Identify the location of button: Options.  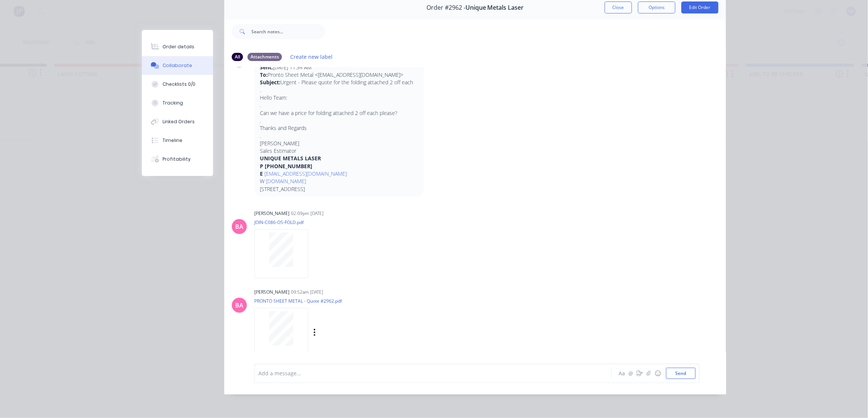
(657, 8).